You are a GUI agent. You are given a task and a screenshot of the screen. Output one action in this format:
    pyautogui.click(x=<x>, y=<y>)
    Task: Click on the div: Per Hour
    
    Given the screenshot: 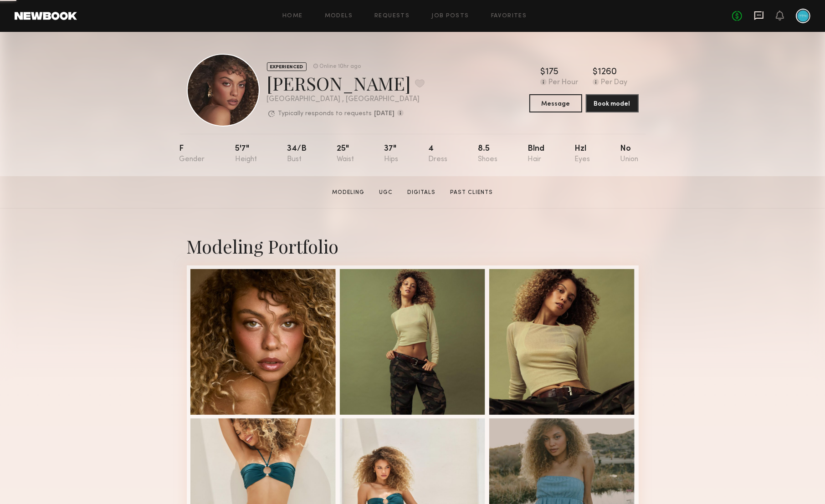 What is the action you would take?
    pyautogui.click(x=563, y=83)
    